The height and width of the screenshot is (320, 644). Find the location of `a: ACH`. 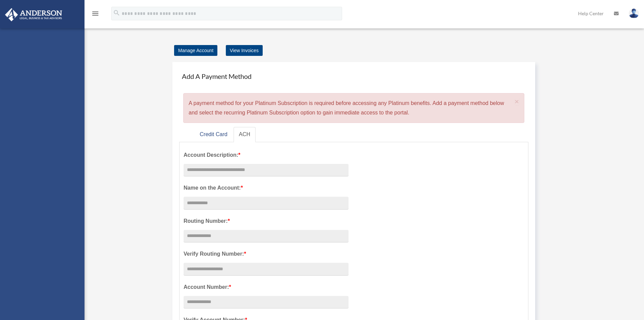

a: ACH is located at coordinates (245, 134).